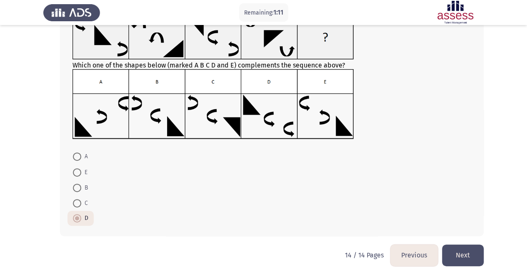 Image resolution: width=527 pixels, height=277 pixels. What do you see at coordinates (264, 13) in the screenshot?
I see `p: Remaining:` at bounding box center [264, 13].